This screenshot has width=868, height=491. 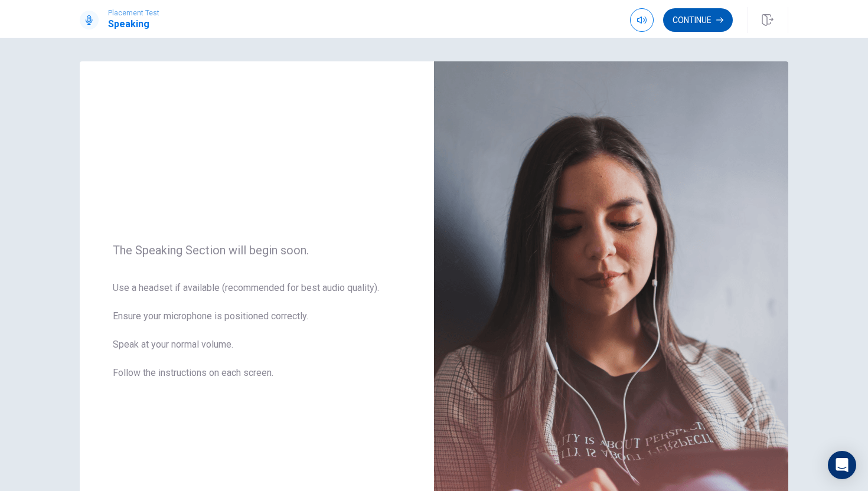 I want to click on span: Placement Test, so click(x=134, y=13).